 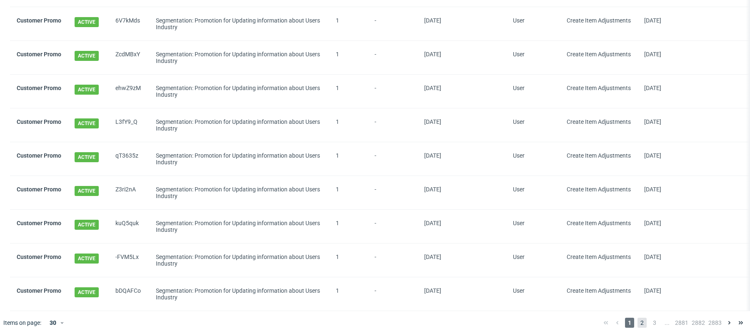 I want to click on span: kuQ5quk, so click(x=129, y=226).